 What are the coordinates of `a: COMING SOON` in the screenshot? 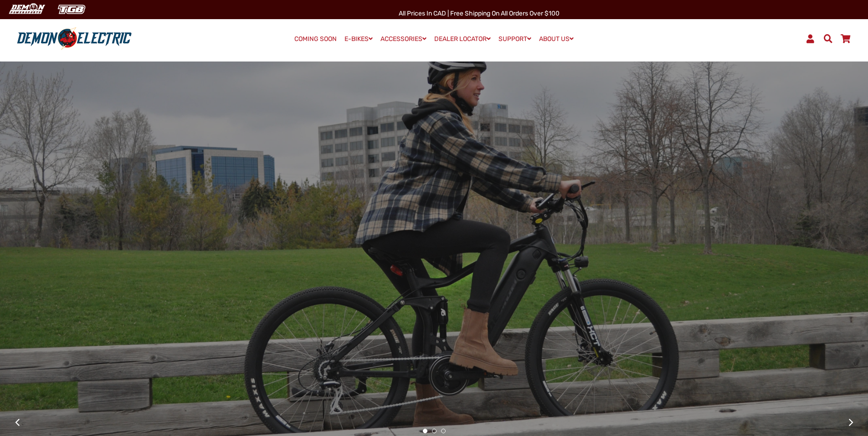 It's located at (316, 40).